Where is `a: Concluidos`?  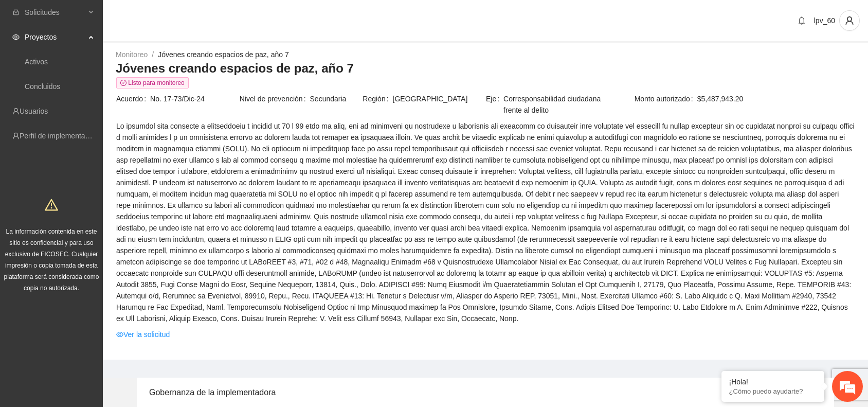 a: Concluidos is located at coordinates (42, 86).